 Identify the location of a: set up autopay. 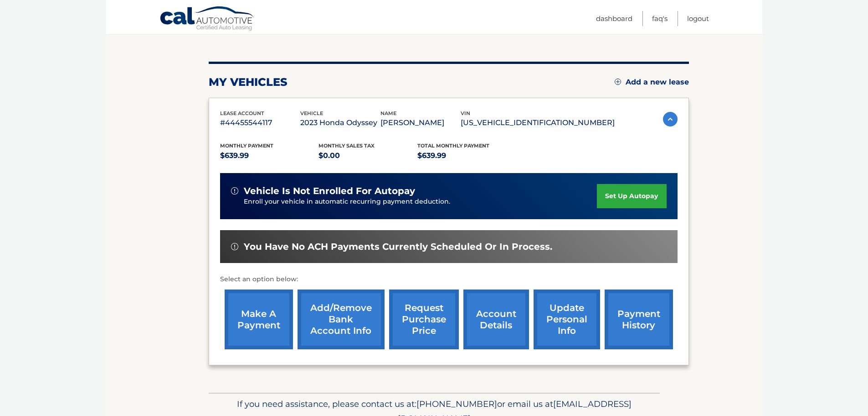
(632, 196).